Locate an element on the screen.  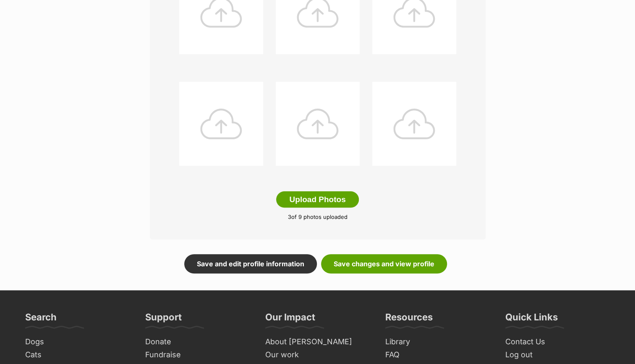
a: Our work is located at coordinates (318, 355).